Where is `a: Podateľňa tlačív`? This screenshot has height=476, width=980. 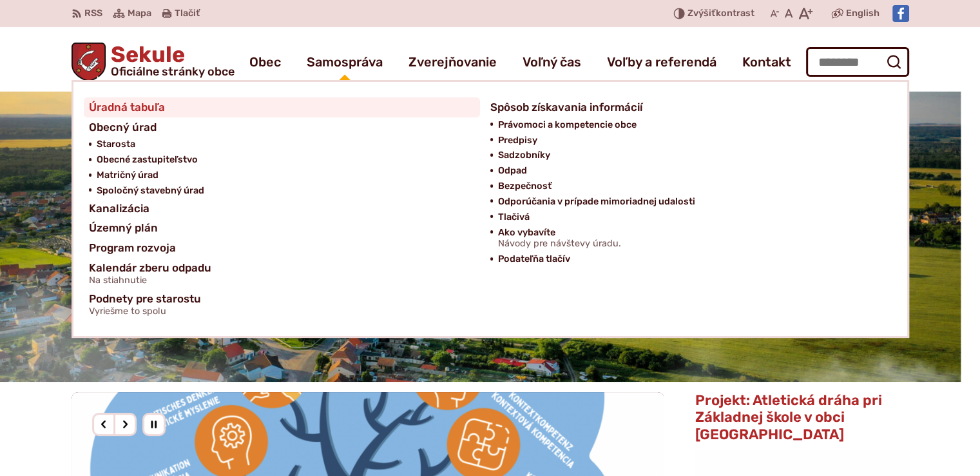
a: Podateľňa tlačív is located at coordinates (687, 259).